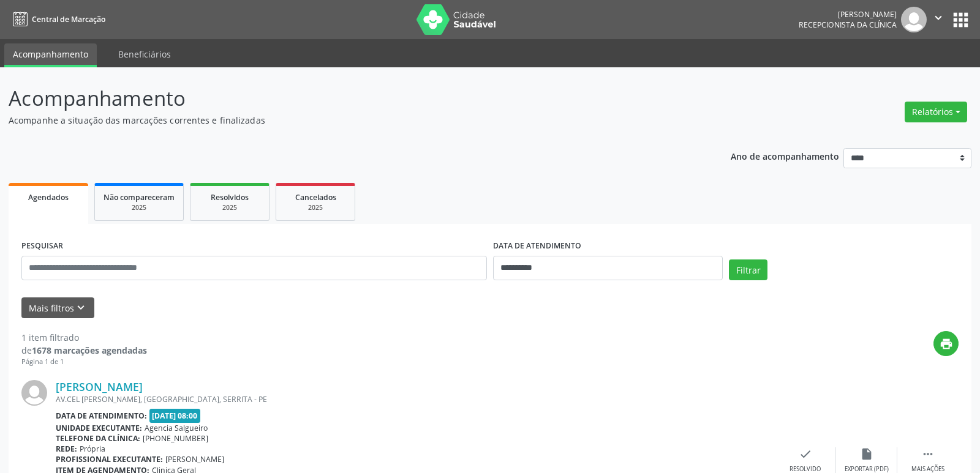 Image resolution: width=980 pixels, height=473 pixels. I want to click on span: Central de Marcação, so click(69, 19).